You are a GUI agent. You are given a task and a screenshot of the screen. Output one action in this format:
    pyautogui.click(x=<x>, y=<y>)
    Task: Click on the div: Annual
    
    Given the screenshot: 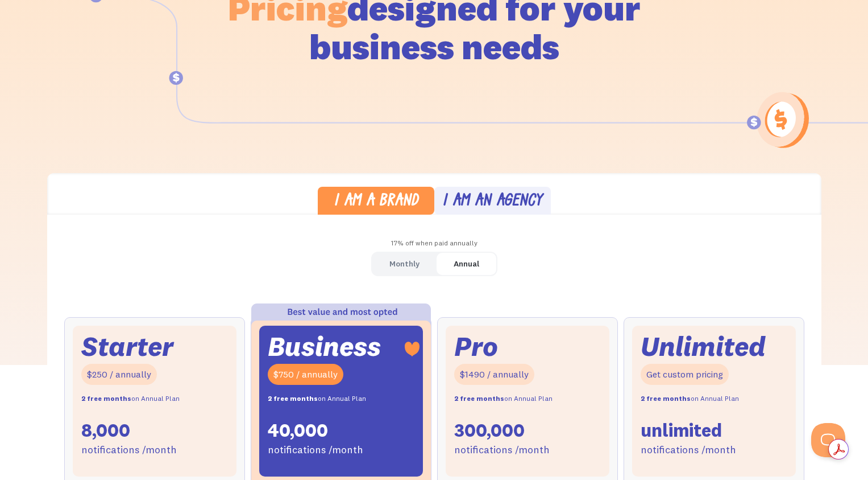 What is the action you would take?
    pyautogui.click(x=466, y=263)
    